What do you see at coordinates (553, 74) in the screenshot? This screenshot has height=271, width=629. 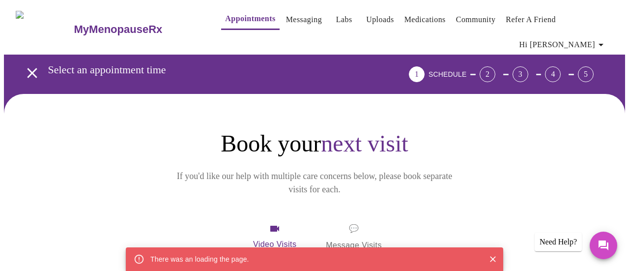 I see `div: 4` at bounding box center [553, 74].